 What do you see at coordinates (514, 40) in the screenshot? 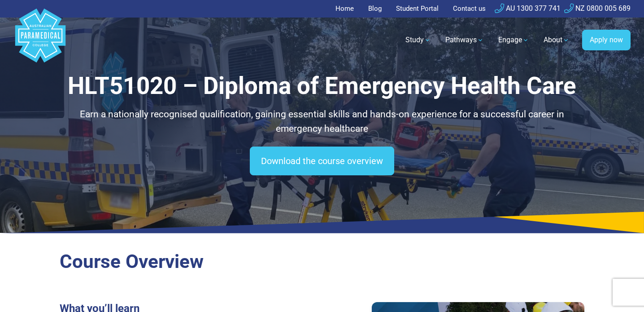
I see `a: Engage` at bounding box center [514, 40].